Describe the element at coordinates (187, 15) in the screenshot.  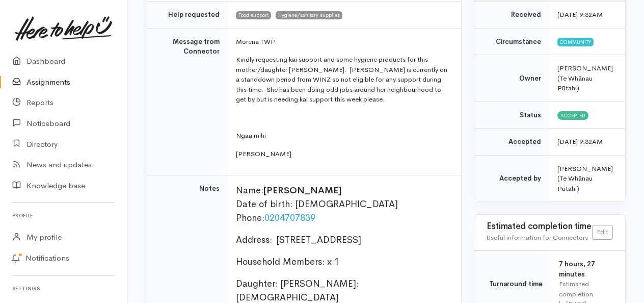
I see `td: Help requested` at that location.